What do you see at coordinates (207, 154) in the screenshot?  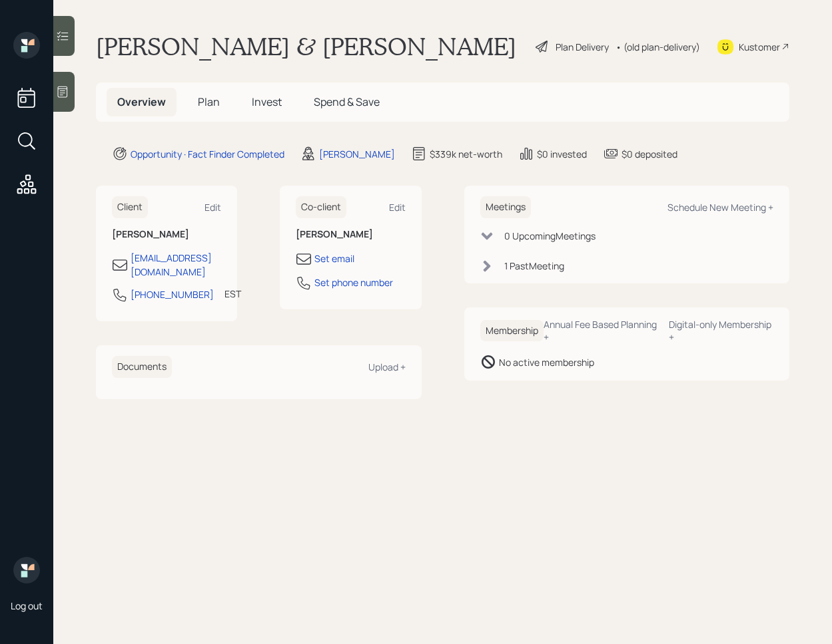 I see `div: Opportunity · Fact Finder Completed` at bounding box center [207, 154].